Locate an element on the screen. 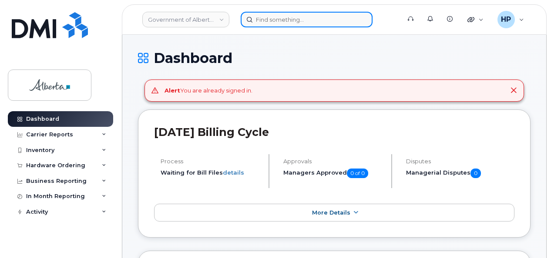 Image resolution: width=551 pixels, height=258 pixels. div: You are already signed in. is located at coordinates (208, 90).